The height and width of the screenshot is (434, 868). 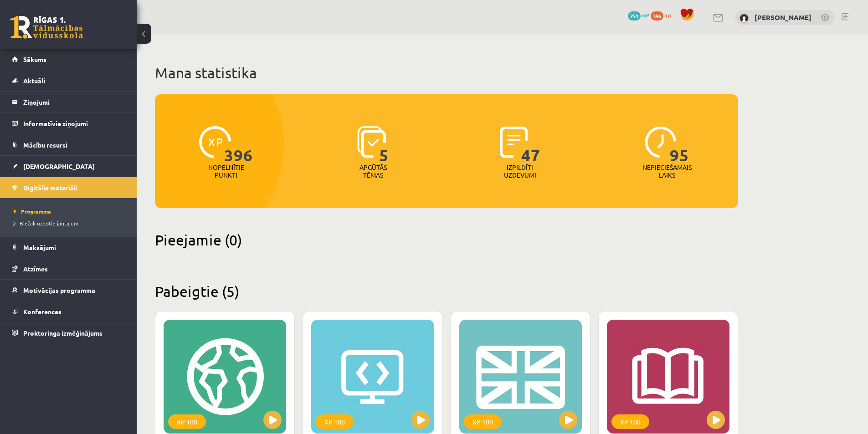 What do you see at coordinates (68, 124) in the screenshot?
I see `a: Informatīvie ziņojumi` at bounding box center [68, 124].